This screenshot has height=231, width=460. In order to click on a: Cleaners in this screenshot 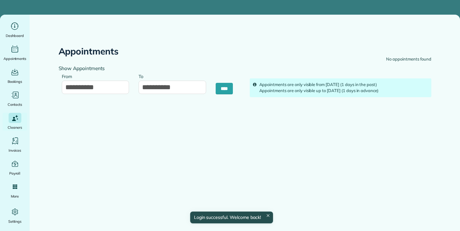, I will do `click(15, 122)`.